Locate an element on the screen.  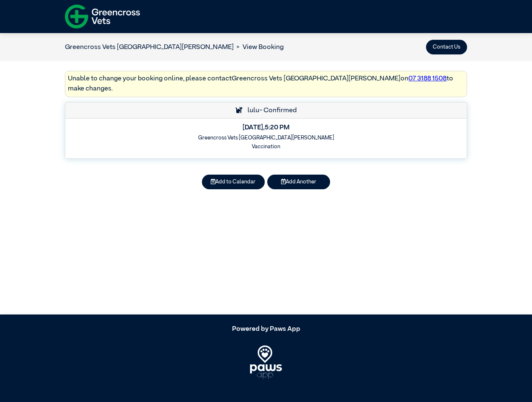
span: - Confirmed is located at coordinates (278, 111).